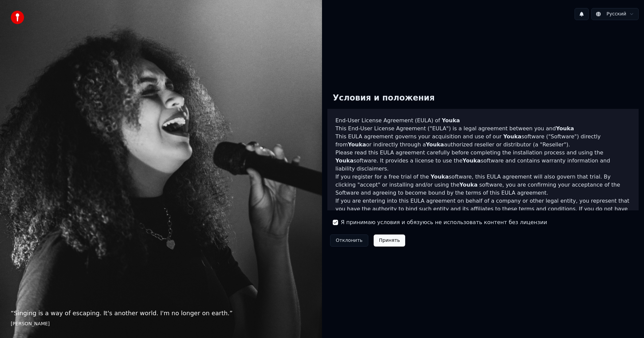 This screenshot has width=644, height=338. I want to click on button: Отклонить, so click(349, 241).